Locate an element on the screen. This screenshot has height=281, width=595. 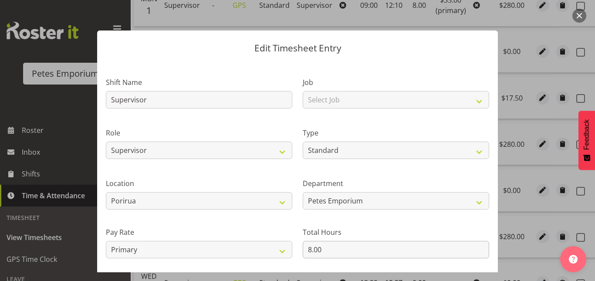
label: Total Hours is located at coordinates (396, 232).